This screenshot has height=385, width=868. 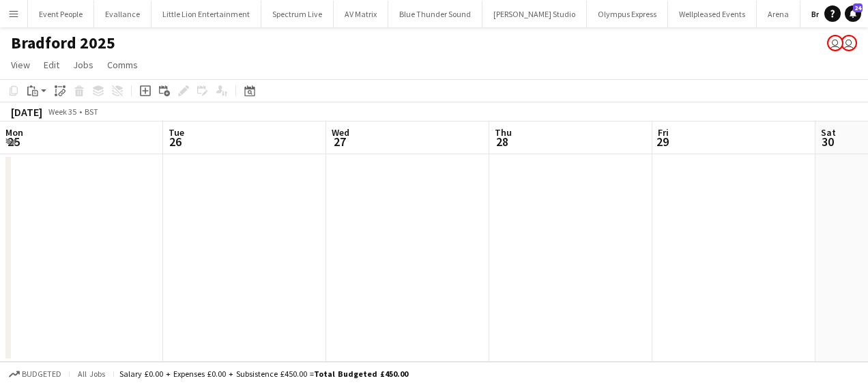 What do you see at coordinates (83, 65) in the screenshot?
I see `a: Jobs` at bounding box center [83, 65].